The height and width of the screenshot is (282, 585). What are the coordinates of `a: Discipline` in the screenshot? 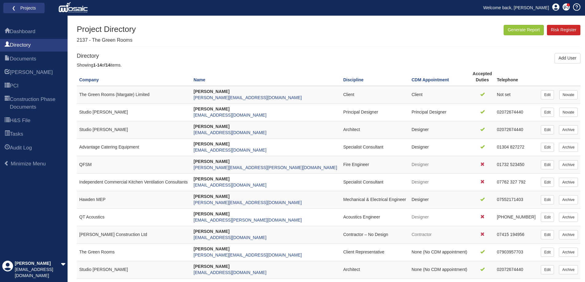 It's located at (353, 80).